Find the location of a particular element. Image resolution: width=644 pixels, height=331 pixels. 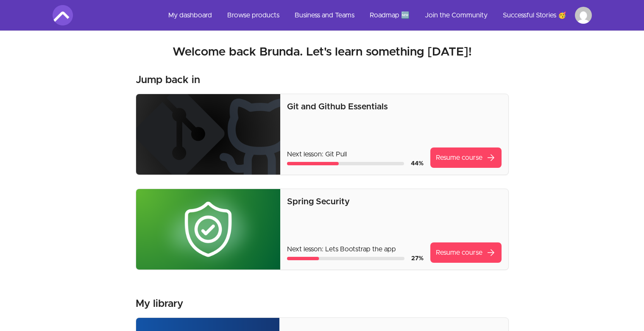

p: Spring Security is located at coordinates (394, 202).